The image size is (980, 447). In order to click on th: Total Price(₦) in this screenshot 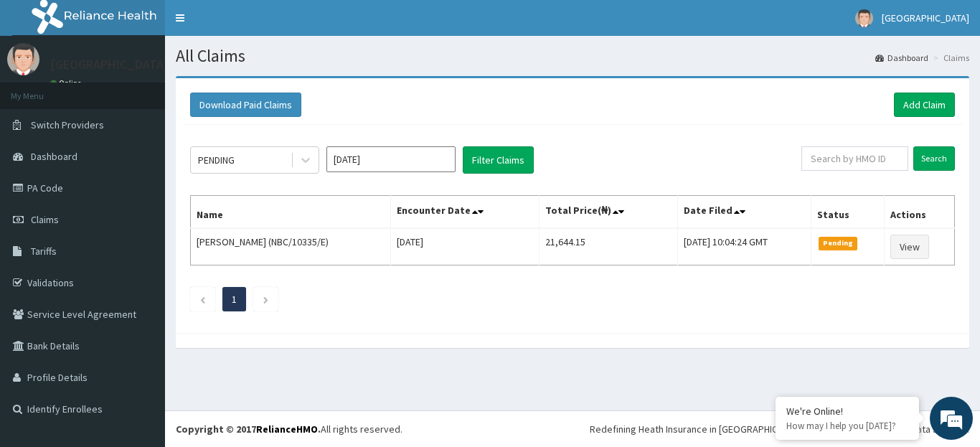, I will do `click(609, 213)`.